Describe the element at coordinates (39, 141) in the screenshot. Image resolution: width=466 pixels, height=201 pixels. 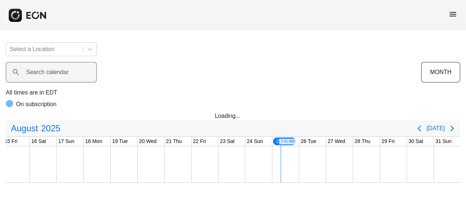
I see `div: 16 Sat` at that location.